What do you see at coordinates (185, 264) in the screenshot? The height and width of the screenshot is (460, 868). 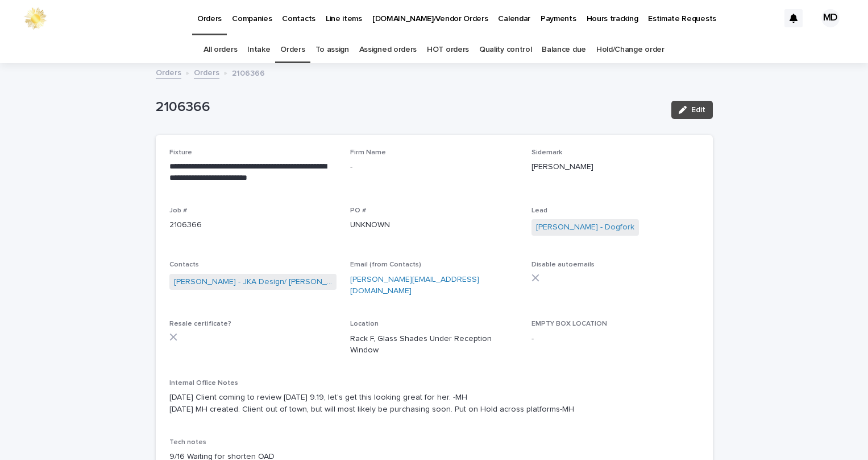 I see `span: Contacts` at bounding box center [185, 264].